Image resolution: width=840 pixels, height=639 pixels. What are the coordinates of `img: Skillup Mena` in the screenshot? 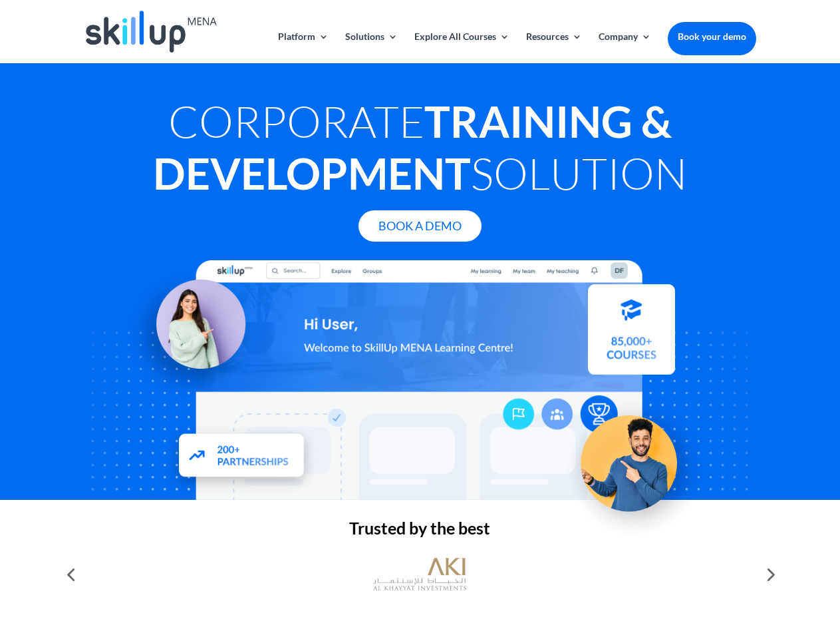 It's located at (151, 31).